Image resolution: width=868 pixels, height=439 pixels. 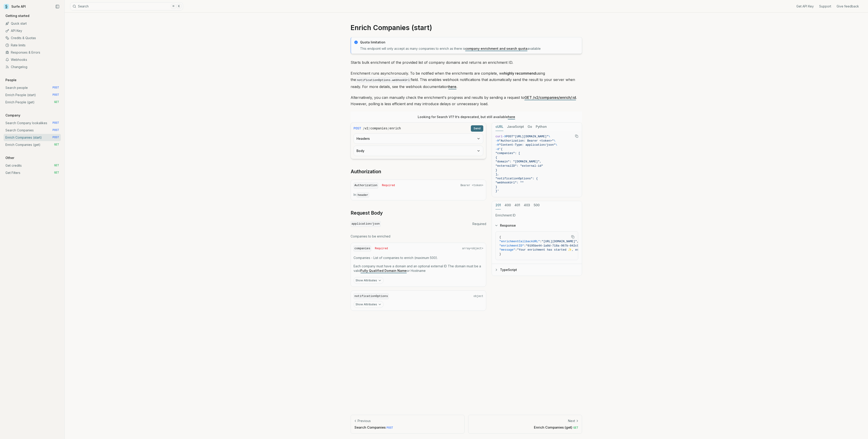 What do you see at coordinates (57, 7) in the screenshot?
I see `button: Collapse Sidebar` at bounding box center [57, 7].